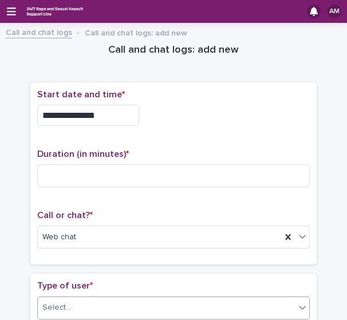  What do you see at coordinates (334, 11) in the screenshot?
I see `div: AM` at bounding box center [334, 11].